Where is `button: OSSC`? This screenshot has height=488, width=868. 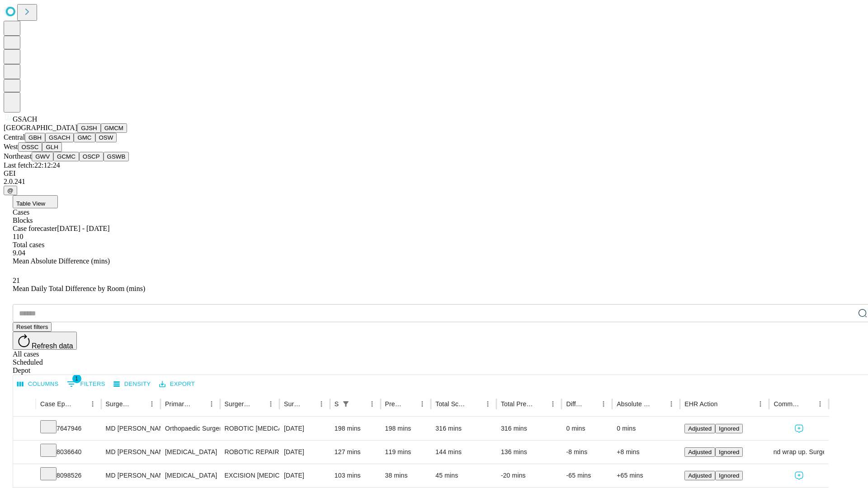 button: OSSC is located at coordinates (30, 147).